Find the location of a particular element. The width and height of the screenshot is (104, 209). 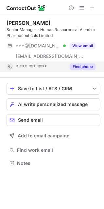

button: Send email is located at coordinates (53, 120).